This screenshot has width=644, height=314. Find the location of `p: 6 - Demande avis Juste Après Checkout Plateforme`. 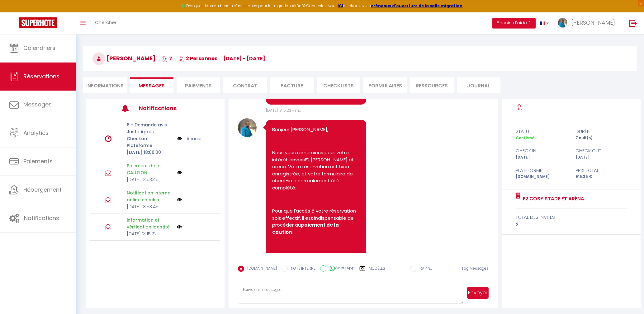

p: 6 - Demande avis Juste Après Checkout Plateforme is located at coordinates (150, 135).